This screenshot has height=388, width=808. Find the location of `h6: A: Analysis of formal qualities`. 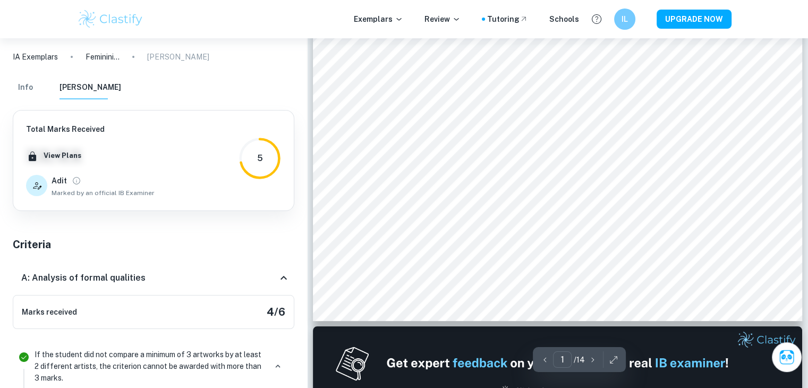

h6: A: Analysis of formal qualities is located at coordinates (83, 278).